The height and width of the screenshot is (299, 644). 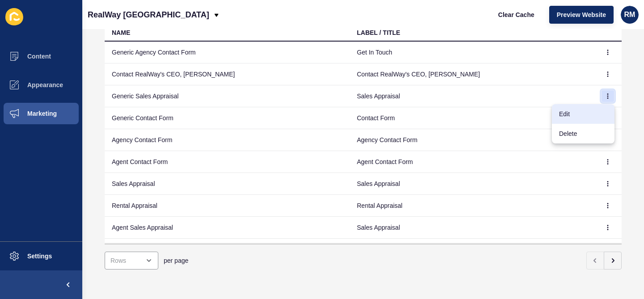 I want to click on span: Clear Cache, so click(x=516, y=15).